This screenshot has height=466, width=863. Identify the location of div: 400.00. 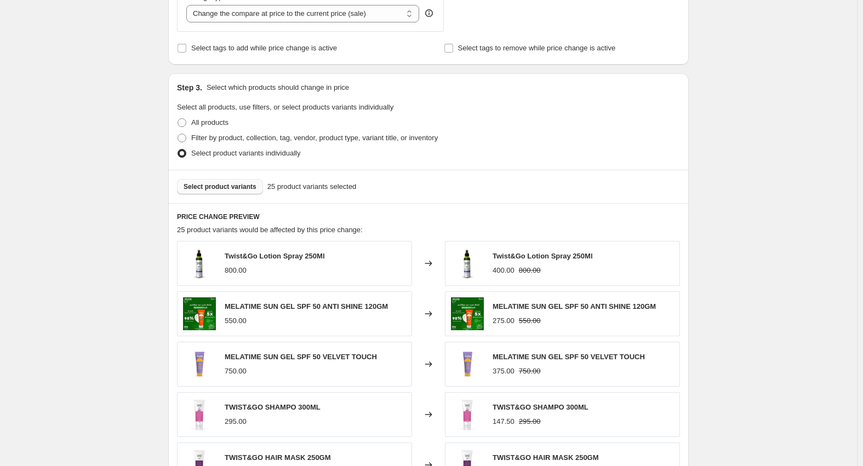
(504, 271).